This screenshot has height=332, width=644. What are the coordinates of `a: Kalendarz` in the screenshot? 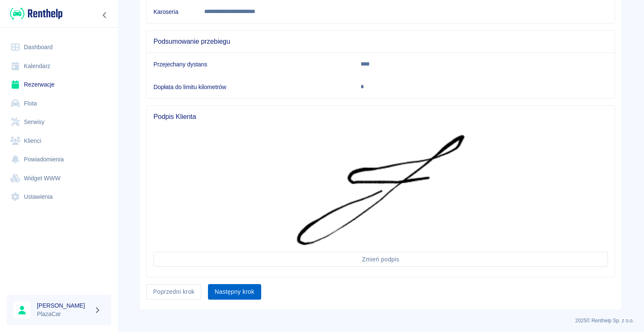 It's located at (59, 66).